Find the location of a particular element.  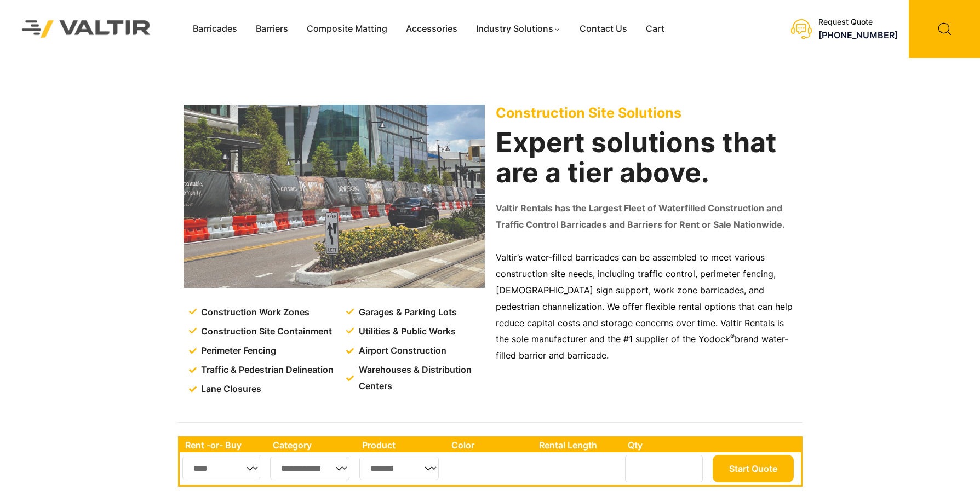

span: Lane Closures is located at coordinates (230, 389).